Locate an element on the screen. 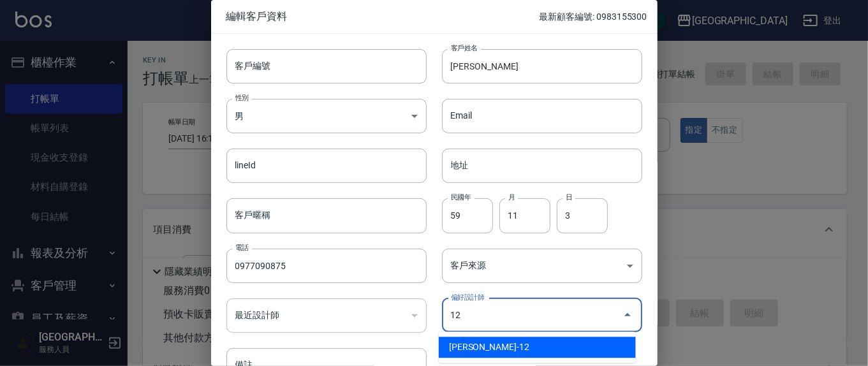 The image size is (868, 366). label: 電話 is located at coordinates (242, 247).